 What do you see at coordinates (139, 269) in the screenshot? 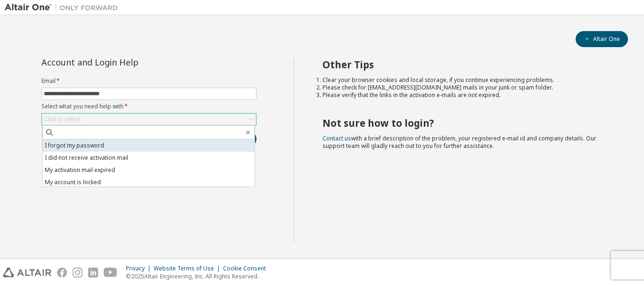
I see `div: Privacy` at bounding box center [139, 269].